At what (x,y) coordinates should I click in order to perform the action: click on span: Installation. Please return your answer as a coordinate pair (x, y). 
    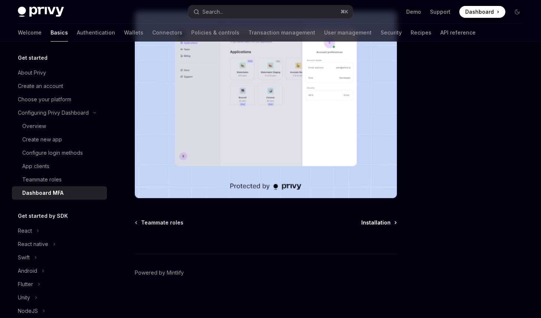
    Looking at the image, I should click on (375, 223).